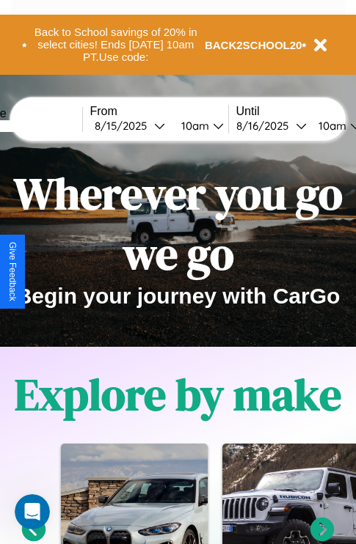 The height and width of the screenshot is (544, 356). What do you see at coordinates (159, 112) in the screenshot?
I see `label: From` at bounding box center [159, 112].